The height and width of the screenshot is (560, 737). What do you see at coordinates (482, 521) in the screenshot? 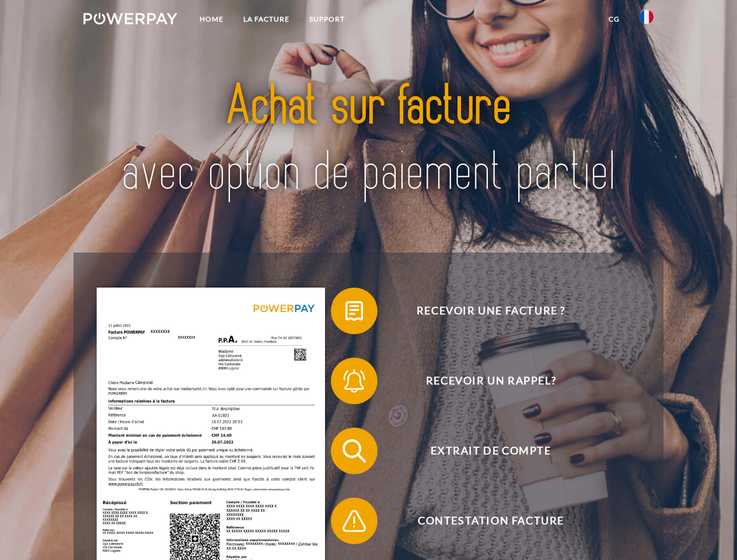
I see `button: Contestation Facture` at bounding box center [482, 521].